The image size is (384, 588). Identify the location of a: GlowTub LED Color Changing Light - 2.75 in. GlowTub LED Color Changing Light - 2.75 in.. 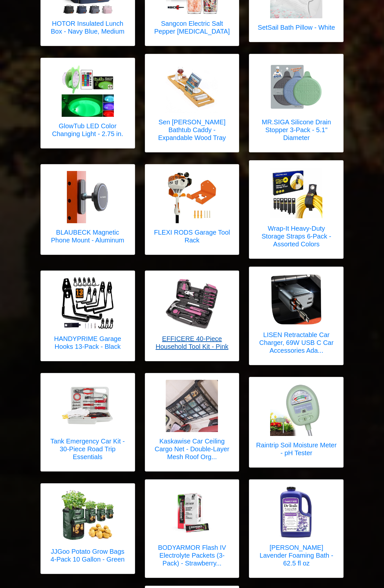
(88, 103).